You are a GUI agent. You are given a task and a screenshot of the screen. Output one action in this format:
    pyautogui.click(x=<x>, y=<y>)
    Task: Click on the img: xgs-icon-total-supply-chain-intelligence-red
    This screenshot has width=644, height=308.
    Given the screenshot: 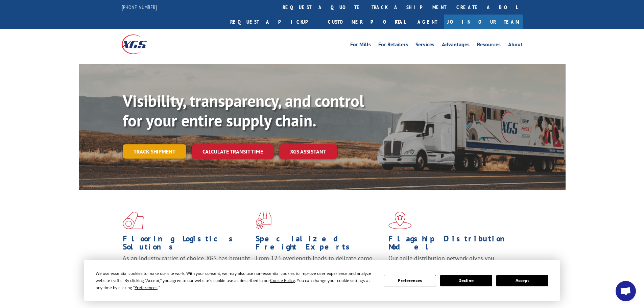 What is the action you would take?
    pyautogui.click(x=133, y=221)
    